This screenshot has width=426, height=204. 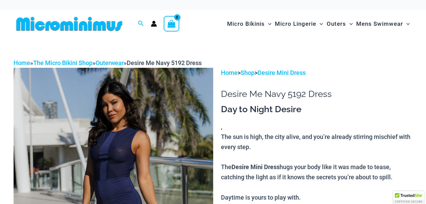 I want to click on div: TrustedSite Certified, so click(x=409, y=198).